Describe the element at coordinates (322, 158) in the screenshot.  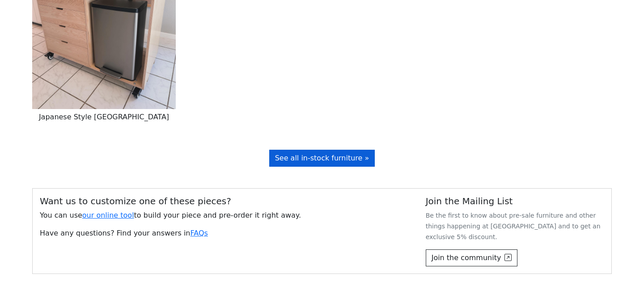
I see `span: See all in-stock furniture »` at that location.